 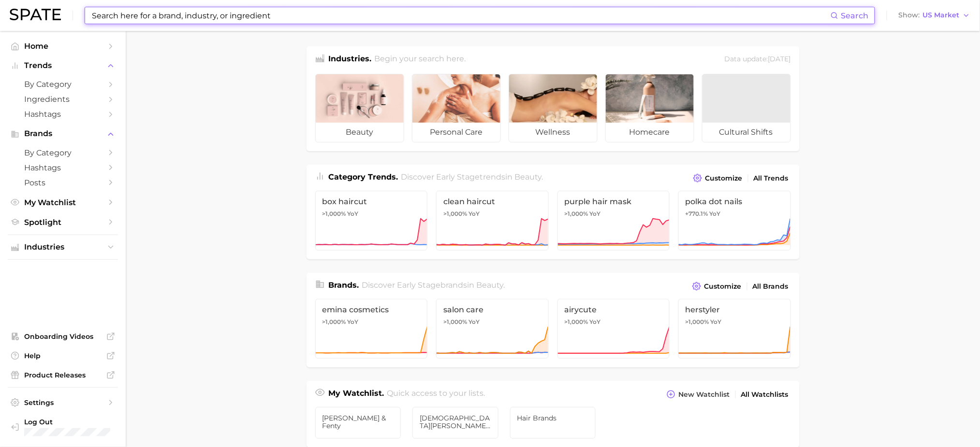 I want to click on a: Onboarding Videos, so click(x=63, y=336).